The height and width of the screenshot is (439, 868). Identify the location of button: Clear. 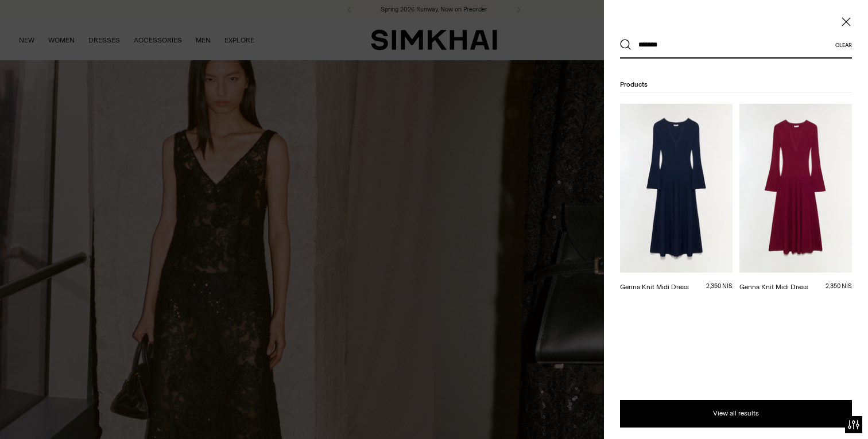
(843, 45).